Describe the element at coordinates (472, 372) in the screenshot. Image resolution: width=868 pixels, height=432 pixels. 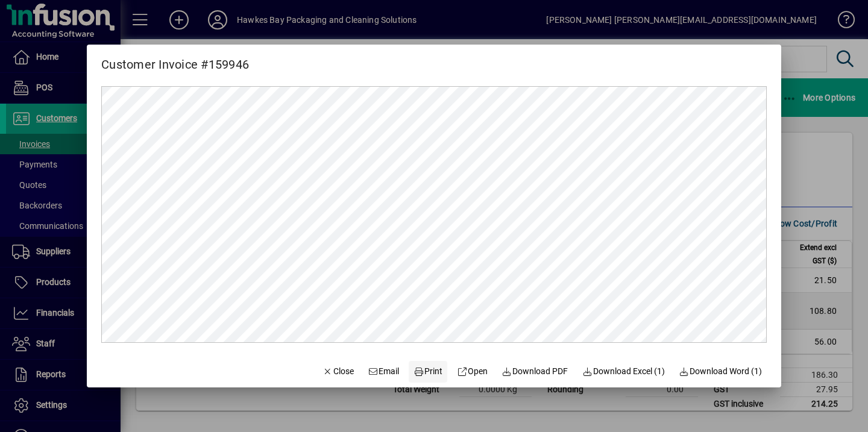
I see `a: Open` at that location.